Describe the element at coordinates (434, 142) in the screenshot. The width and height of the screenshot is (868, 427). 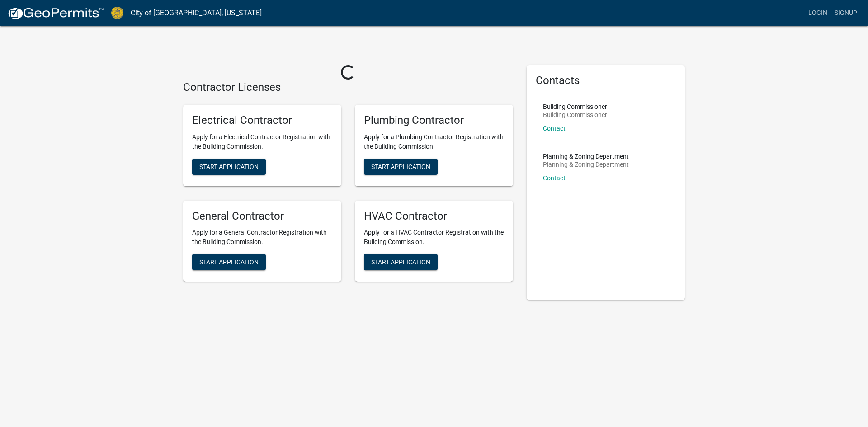
I see `p: Apply for a Plumbing Contractor Registration with the Building Commission.` at that location.